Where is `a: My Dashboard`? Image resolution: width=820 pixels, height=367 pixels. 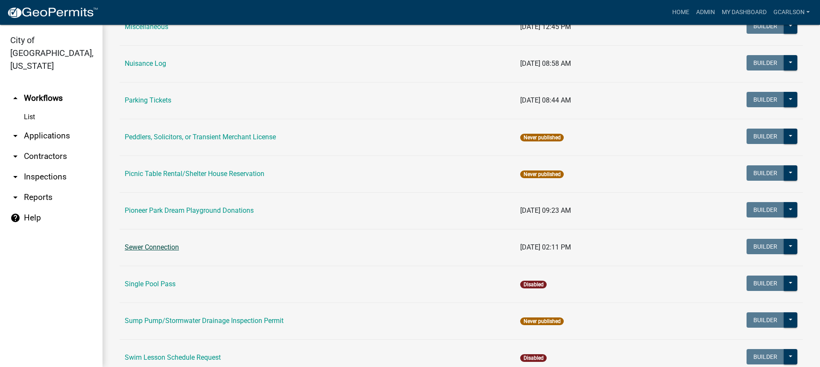 a: My Dashboard is located at coordinates (744, 12).